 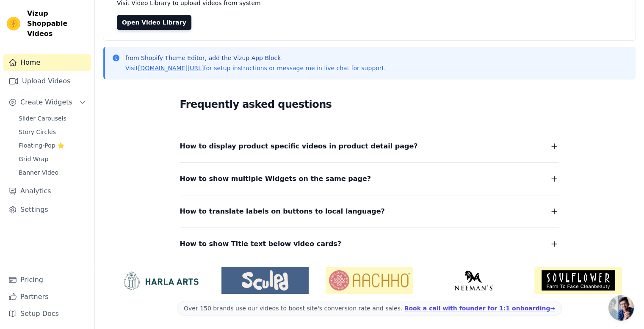 I want to click on img: Vizup, so click(x=13, y=24).